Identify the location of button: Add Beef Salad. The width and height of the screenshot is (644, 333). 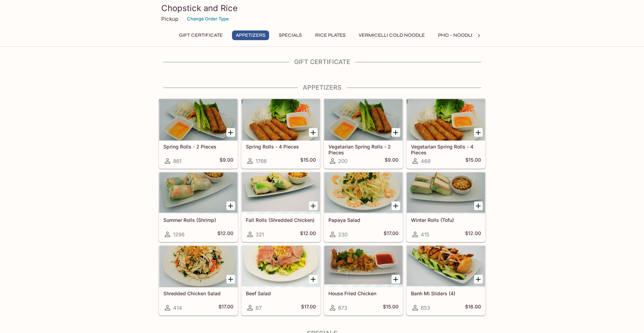
(313, 279).